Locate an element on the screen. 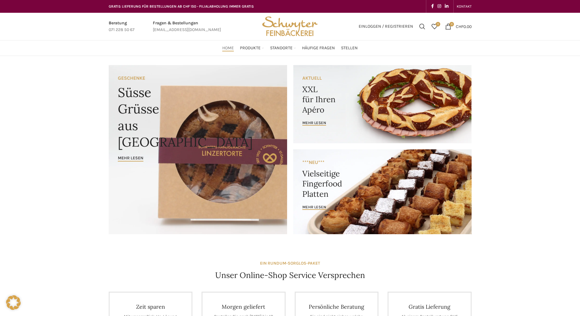 This screenshot has height=316, width=580. span: GRATIS LIEFERUNG FÜR BESTELLUNGEN AB CHF 150 - FILIALABHOLUNG IMMER GRATIS is located at coordinates (181, 6).